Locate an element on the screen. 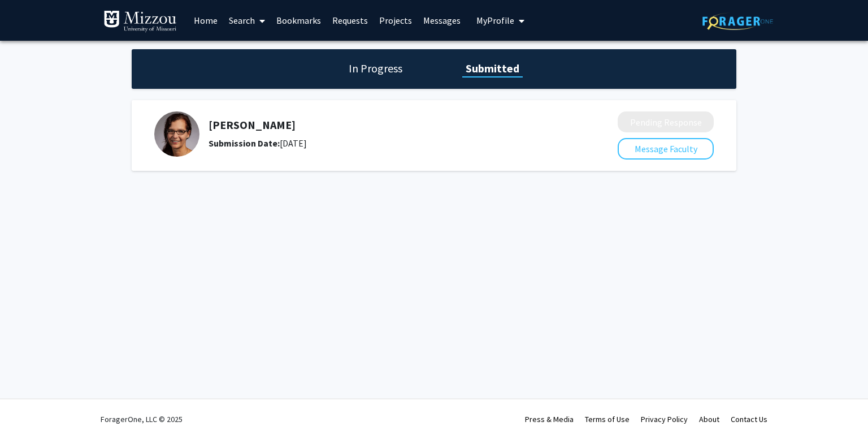 This screenshot has height=439, width=868. a: Projects is located at coordinates (395, 21).